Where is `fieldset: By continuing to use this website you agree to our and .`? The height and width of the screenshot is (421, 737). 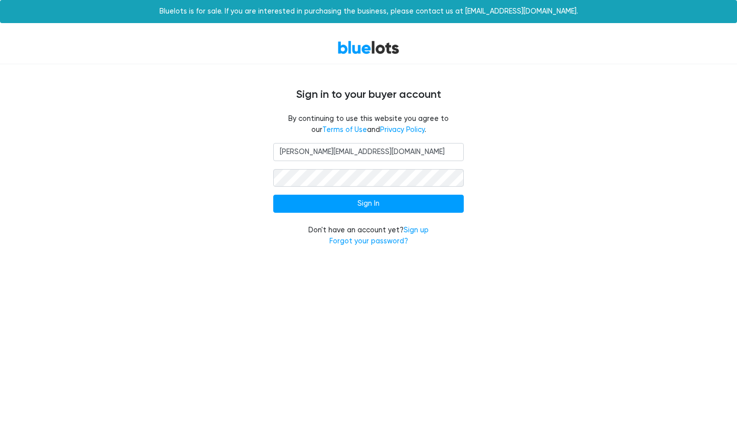
fieldset: By continuing to use this website you agree to our and . is located at coordinates (369, 124).